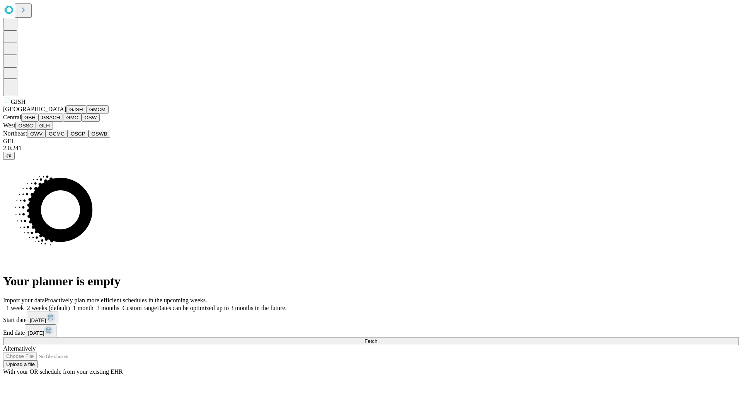 The height and width of the screenshot is (417, 742). What do you see at coordinates (126, 300) in the screenshot?
I see `span: Proactively plan more efficient schedules in the upcoming weeks.` at bounding box center [126, 300].